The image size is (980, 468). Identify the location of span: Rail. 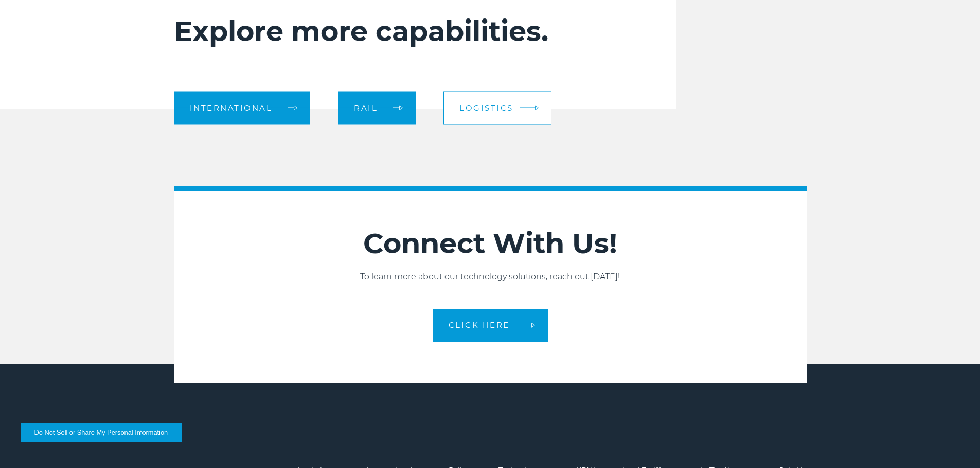
(366, 108).